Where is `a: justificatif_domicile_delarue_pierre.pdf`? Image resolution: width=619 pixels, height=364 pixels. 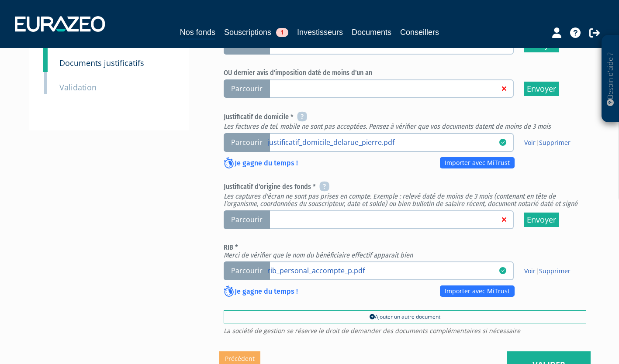 a: justificatif_domicile_delarue_pierre.pdf is located at coordinates (383, 142).